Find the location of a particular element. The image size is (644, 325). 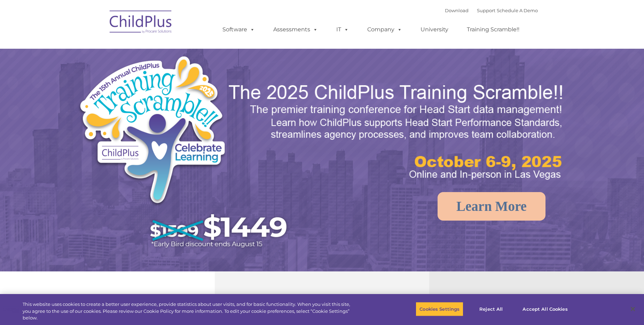

div: This website uses cookies to create a better user experience, provide statistics about user visit... is located at coordinates (188, 311).